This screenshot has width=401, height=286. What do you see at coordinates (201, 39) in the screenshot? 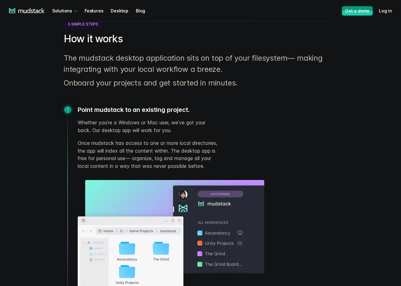
I see `h2: How it works` at bounding box center [201, 39].